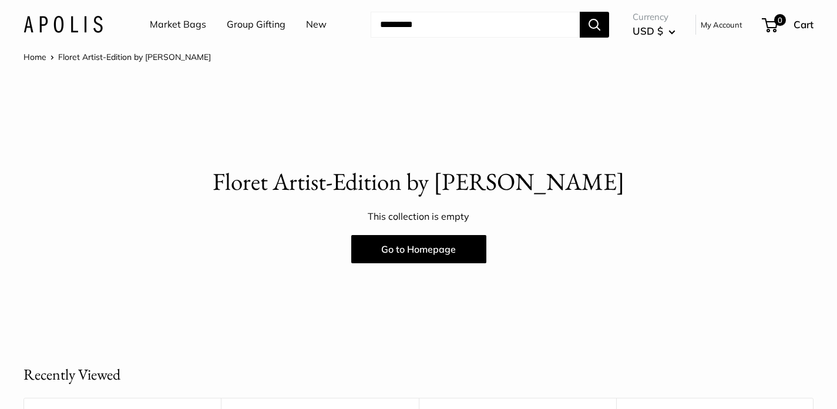  Describe the element at coordinates (788, 25) in the screenshot. I see `a: 0 Cart` at that location.